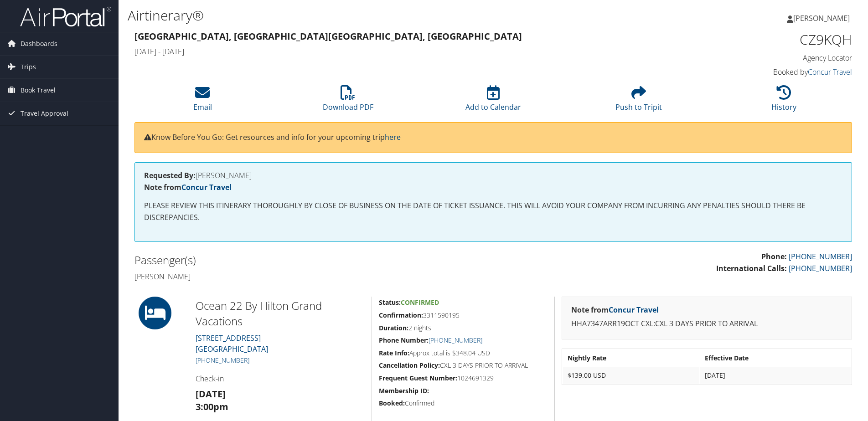  What do you see at coordinates (774, 257) in the screenshot?
I see `strong: Phone:` at bounding box center [774, 257].